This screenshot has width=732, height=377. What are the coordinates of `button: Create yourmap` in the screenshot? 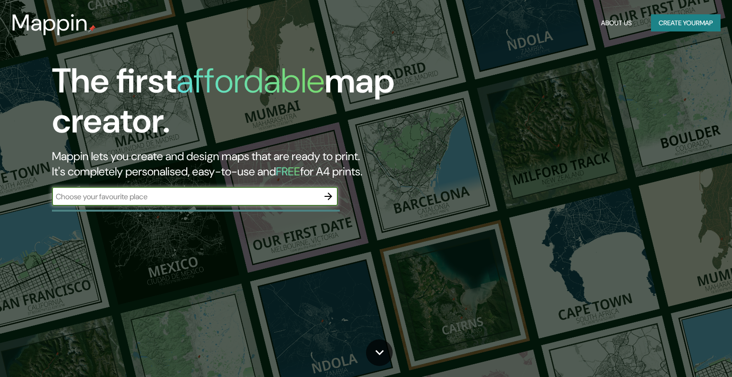 It's located at (686, 23).